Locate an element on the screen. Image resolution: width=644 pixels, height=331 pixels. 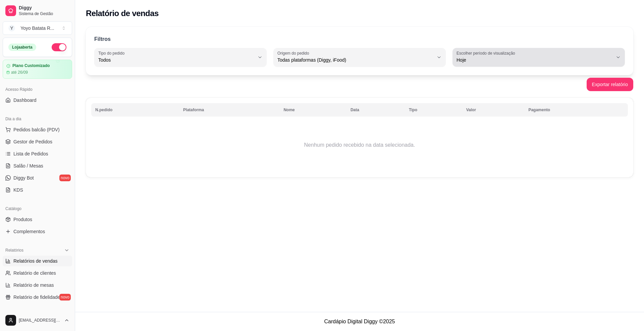
span: Relatório de clientes is located at coordinates (35, 273).